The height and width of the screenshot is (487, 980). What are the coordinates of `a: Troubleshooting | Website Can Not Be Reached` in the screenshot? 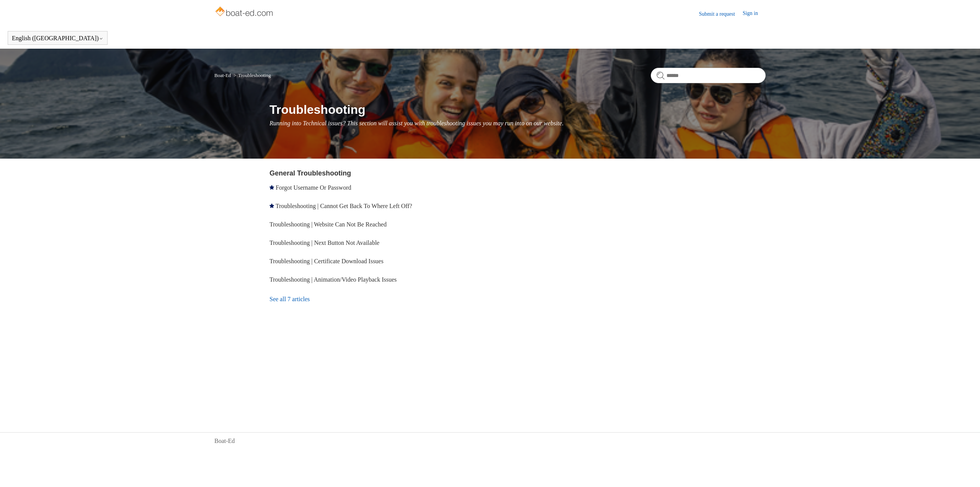 It's located at (328, 224).